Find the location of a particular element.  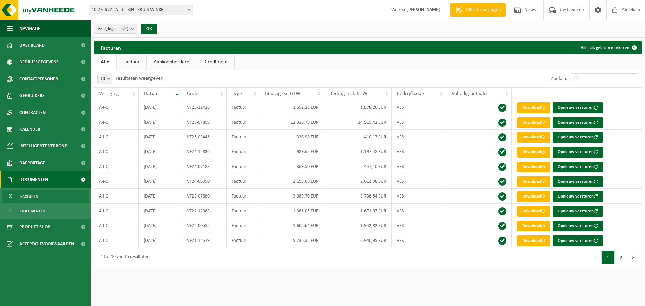

td: 447,10 EUR is located at coordinates (358, 167).